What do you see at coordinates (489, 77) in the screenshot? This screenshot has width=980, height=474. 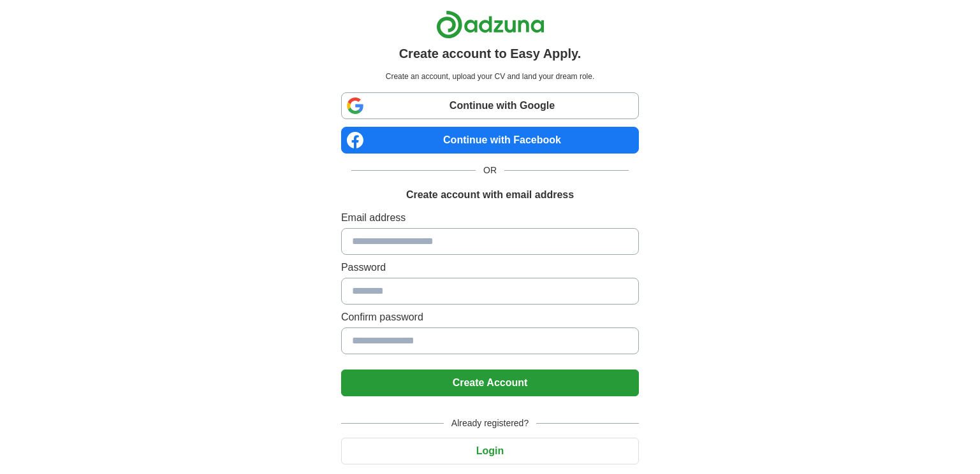 I see `p: Create an account, upload your CV and land your dream role.` at bounding box center [489, 77].